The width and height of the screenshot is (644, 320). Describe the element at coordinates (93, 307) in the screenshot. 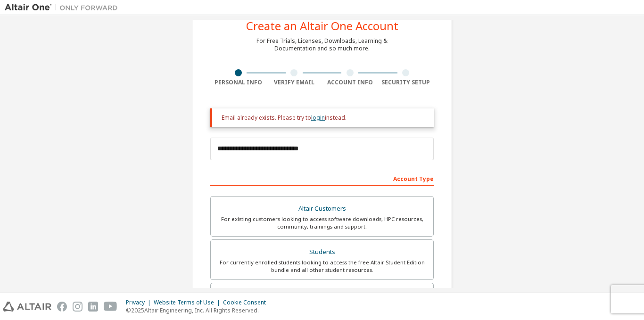

I see `img: linkedin.svg` at that location.